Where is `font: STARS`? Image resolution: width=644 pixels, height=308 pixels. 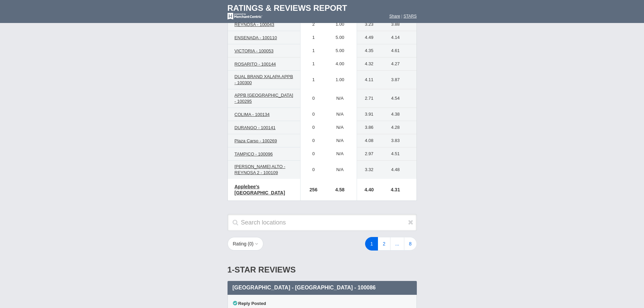
font: STARS is located at coordinates (410, 16).